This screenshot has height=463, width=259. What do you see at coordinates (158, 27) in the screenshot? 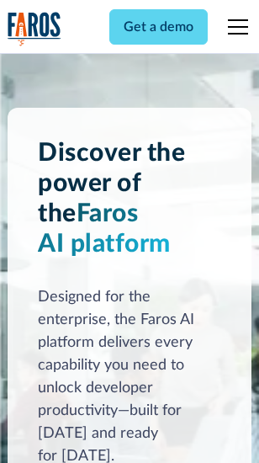
I see `a: Get a demo` at bounding box center [158, 27].